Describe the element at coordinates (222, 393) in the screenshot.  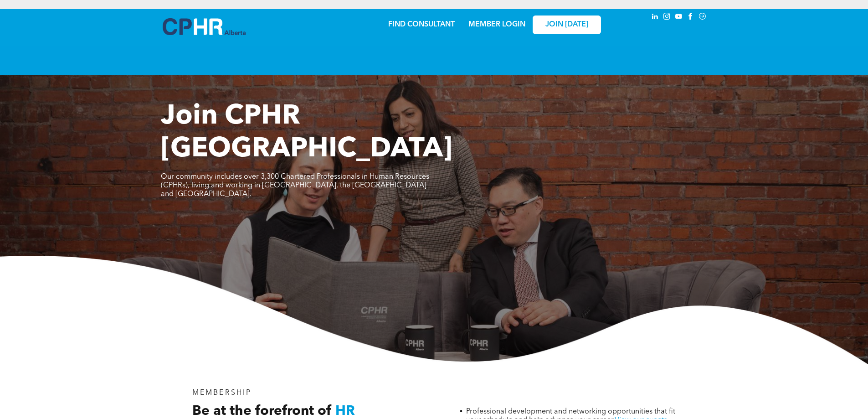
I see `span: MEMBERSHIP` at that location.